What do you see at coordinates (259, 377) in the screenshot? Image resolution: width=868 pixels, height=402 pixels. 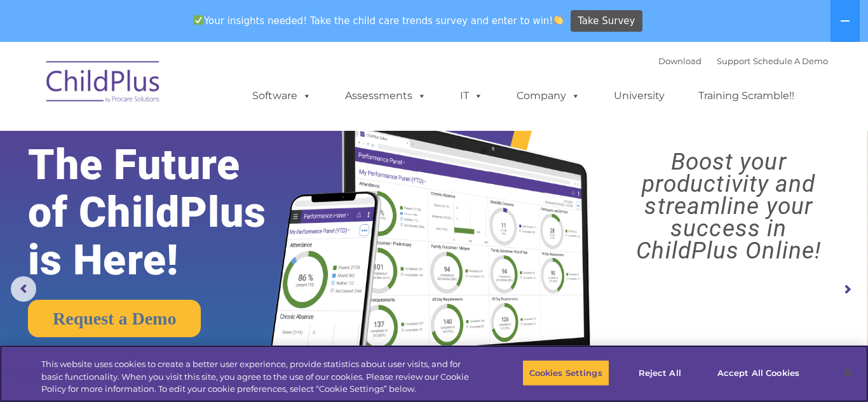 I see `div: This website uses cookies to create a better user experience, provide statistics about user visit...` at bounding box center [259, 377].